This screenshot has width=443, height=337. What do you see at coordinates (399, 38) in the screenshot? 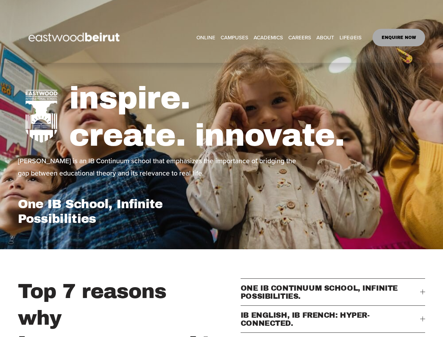
I see `a: ENQUIRE NOW` at bounding box center [399, 38].